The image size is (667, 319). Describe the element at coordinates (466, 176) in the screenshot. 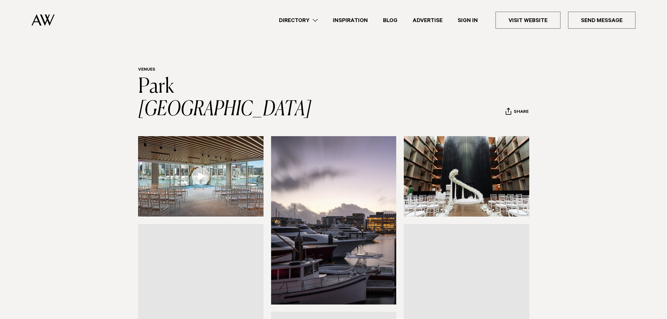

I see `img: Floral installation at Park Hyatt Auckland` at that location.